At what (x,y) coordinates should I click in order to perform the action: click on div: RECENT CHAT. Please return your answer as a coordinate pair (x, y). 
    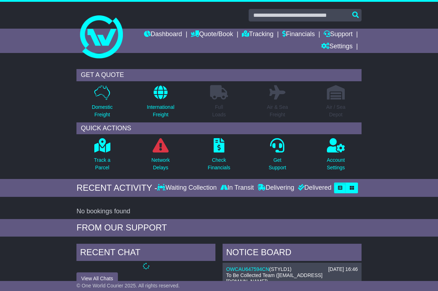
    Looking at the image, I should click on (146, 253).